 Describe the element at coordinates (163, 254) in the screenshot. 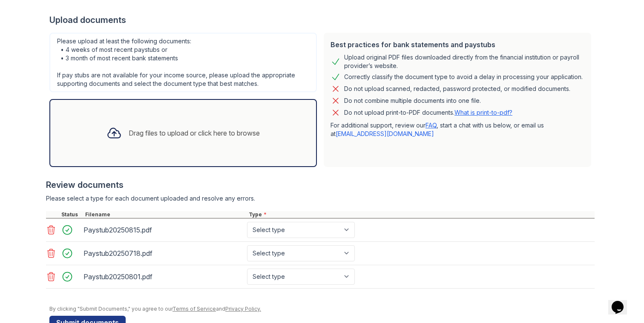

I see `div: Paystub20250718.pdf` at that location.